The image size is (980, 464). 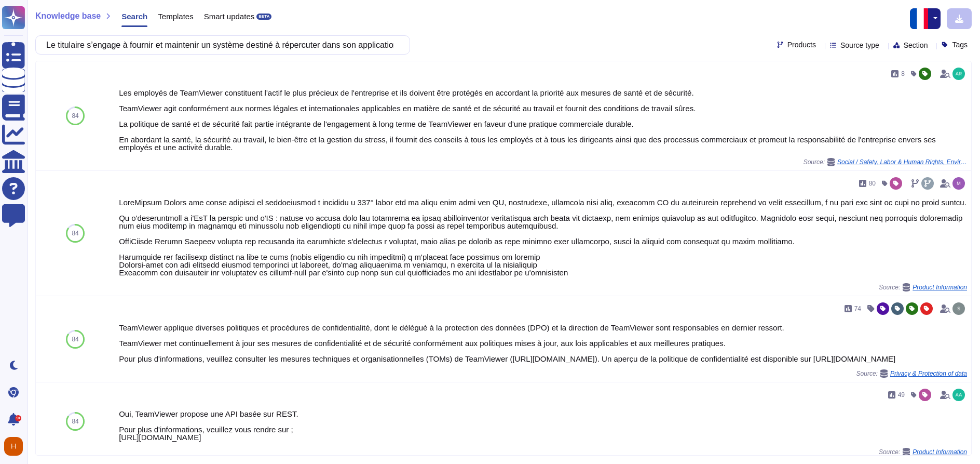 I want to click on span: Search, so click(x=134, y=16).